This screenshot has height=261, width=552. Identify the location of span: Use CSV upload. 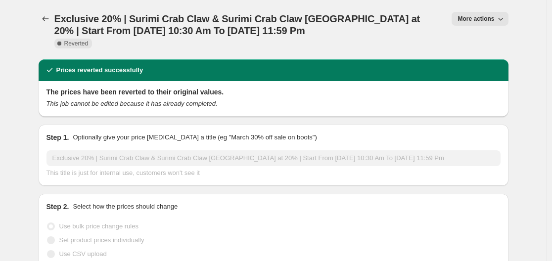
(83, 254).